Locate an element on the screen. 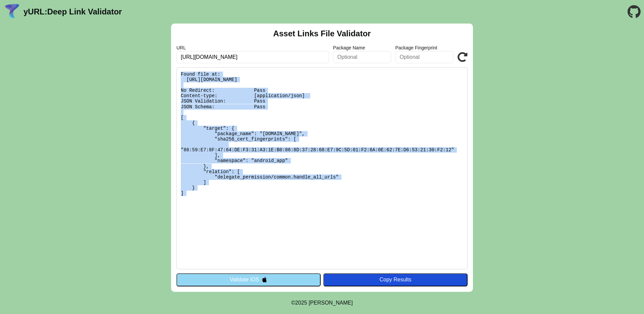 The width and height of the screenshot is (644, 314). img: yURL Logo is located at coordinates (12, 12).